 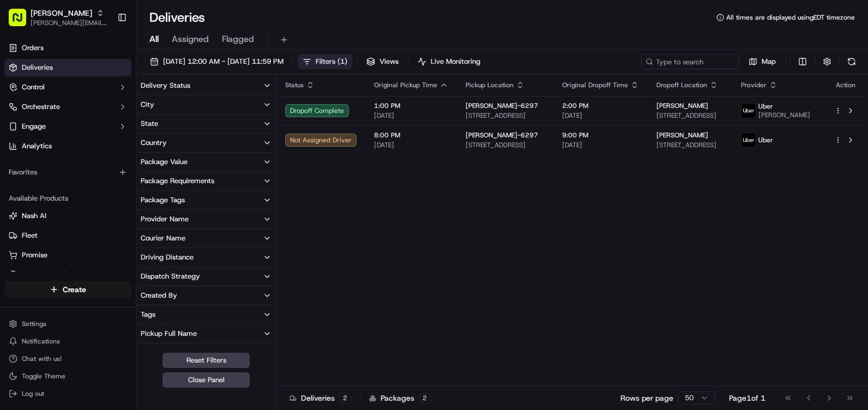 What do you see at coordinates (67, 324) in the screenshot?
I see `button: Settings` at bounding box center [67, 324].